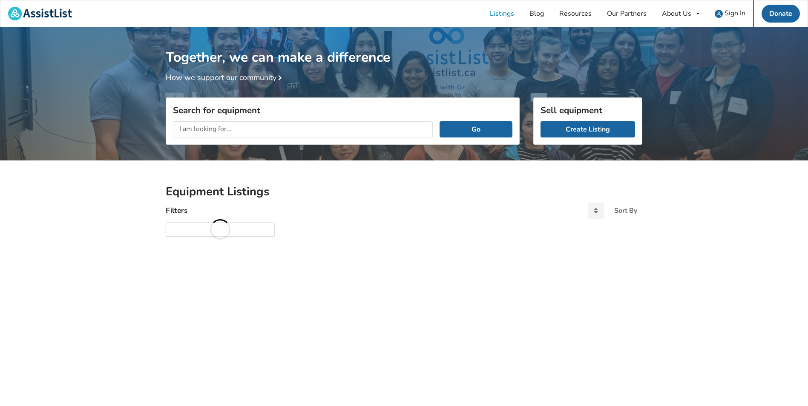 The height and width of the screenshot is (406, 808). What do you see at coordinates (404, 46) in the screenshot?
I see `h1: Together, we can make a difference` at bounding box center [404, 46].